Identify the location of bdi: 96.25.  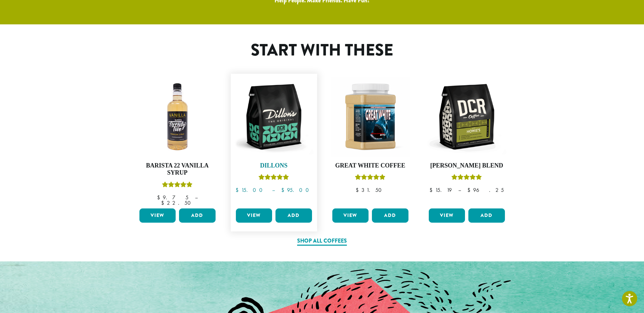
(486, 190).